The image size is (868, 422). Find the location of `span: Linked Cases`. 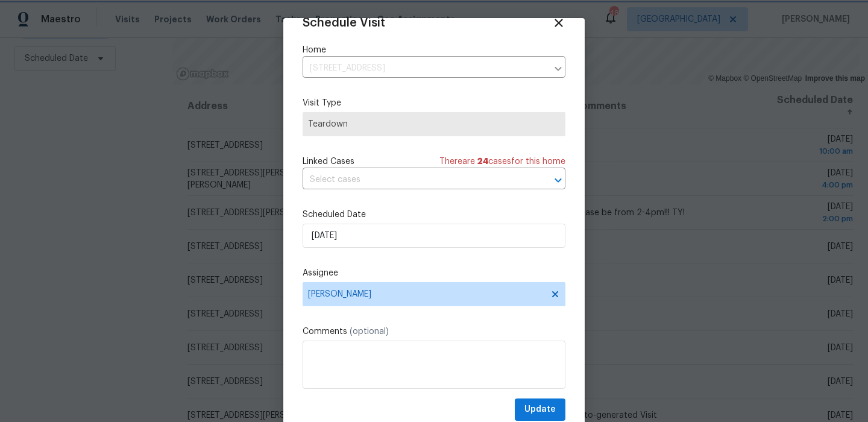

span: Linked Cases is located at coordinates (328, 162).